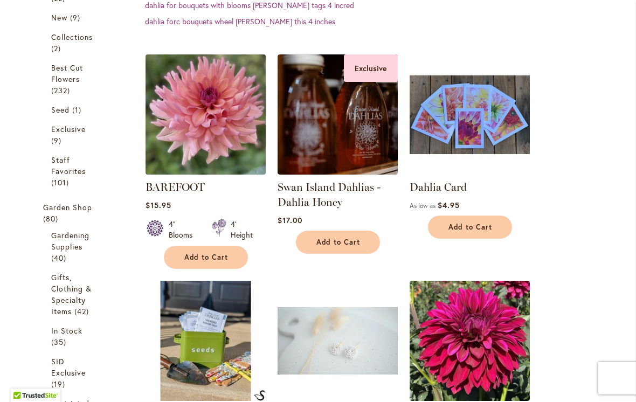 This screenshot has width=636, height=402. I want to click on span: 42, so click(83, 311).